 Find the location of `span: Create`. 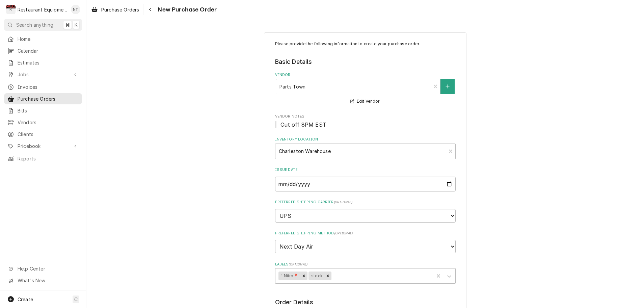

span: Create is located at coordinates (26, 299).